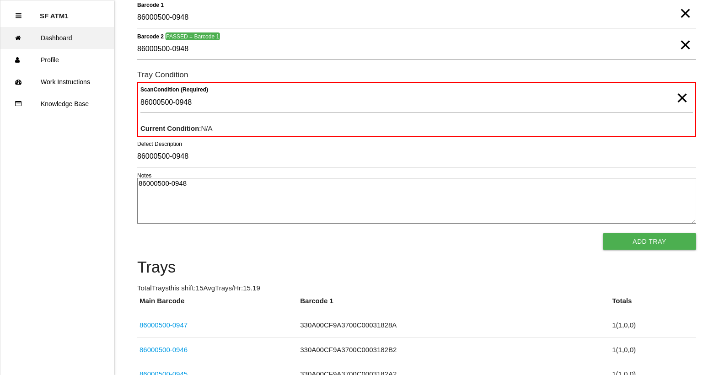 Image resolution: width=725 pixels, height=375 pixels. Describe the element at coordinates (57, 104) in the screenshot. I see `a: Knowledge Base` at that location.